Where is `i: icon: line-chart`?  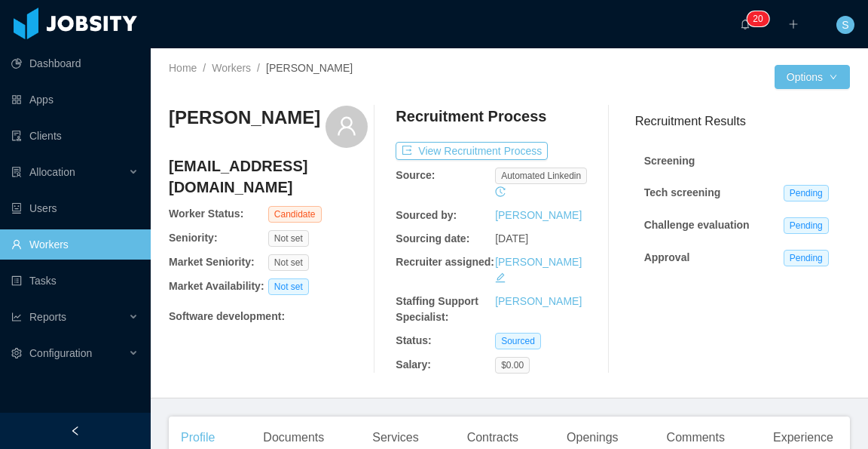 i: icon: line-chart is located at coordinates (16, 317).